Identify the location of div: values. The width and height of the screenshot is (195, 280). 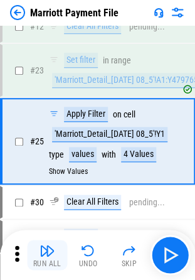
(83, 155).